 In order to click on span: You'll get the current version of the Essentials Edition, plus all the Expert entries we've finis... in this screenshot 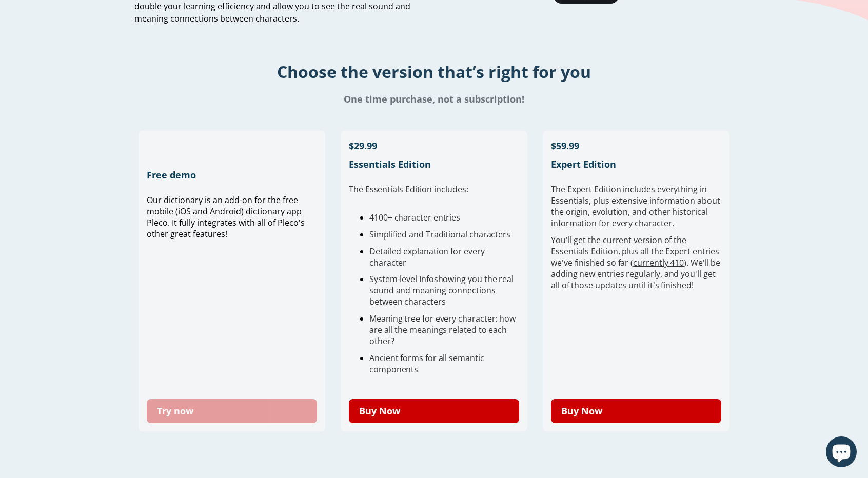, I will do `click(635, 263)`.